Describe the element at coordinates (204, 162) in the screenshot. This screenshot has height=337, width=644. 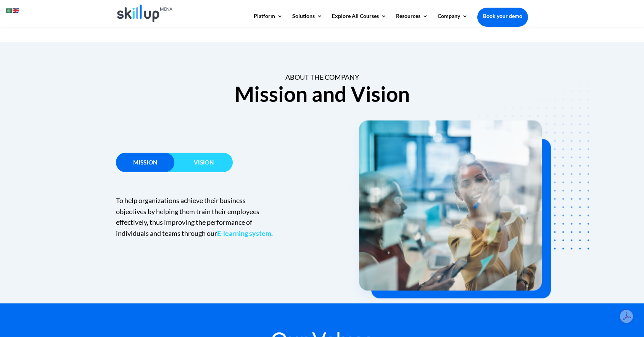
I see `span: Vision` at that location.